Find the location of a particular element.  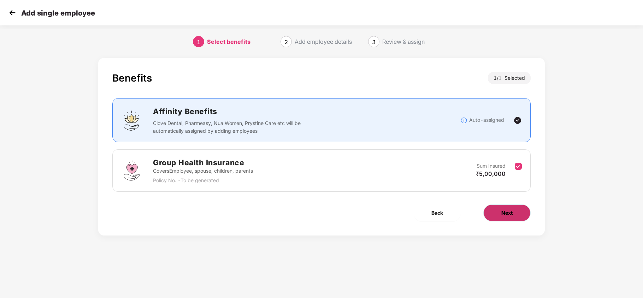

img: svg+xml;base64,PHN2ZyBpZD0iVGljay0yNHgyNCIgeG1sbnM9Imh0dHA6Ly93d3cudzMub3JnLzIwMDAvc3ZnIiB3aWR0aD... is located at coordinates (518, 121).